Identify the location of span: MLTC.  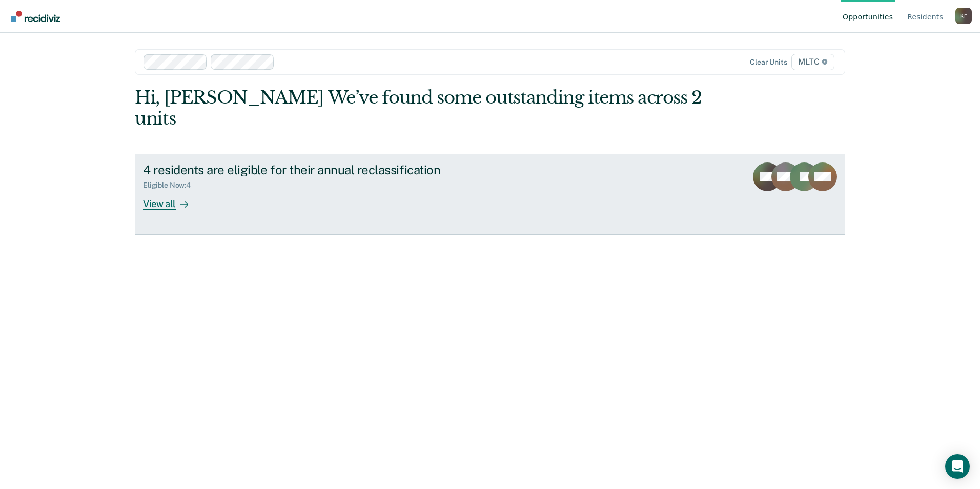
(813, 62).